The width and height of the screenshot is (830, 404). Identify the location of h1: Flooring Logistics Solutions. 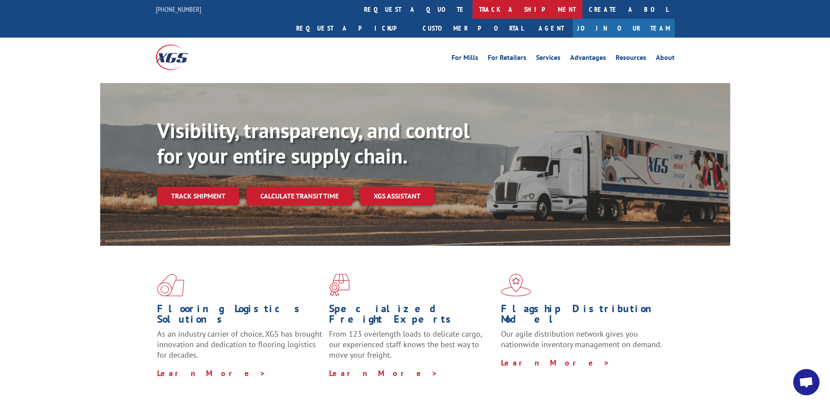
(240, 316).